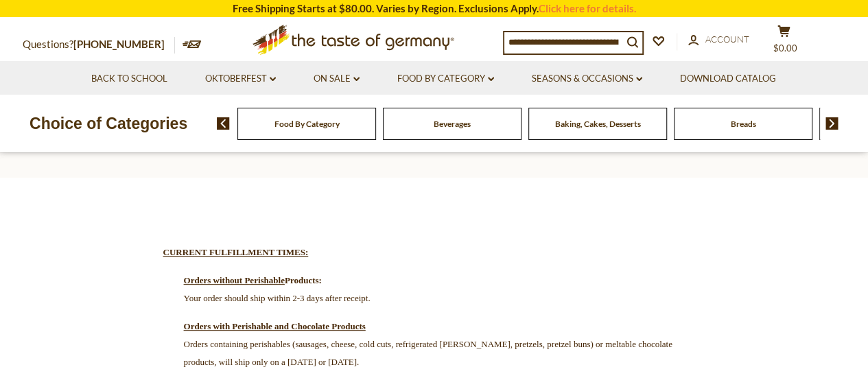 The width and height of the screenshot is (868, 378). Describe the element at coordinates (831, 123) in the screenshot. I see `img: next arrow` at that location.